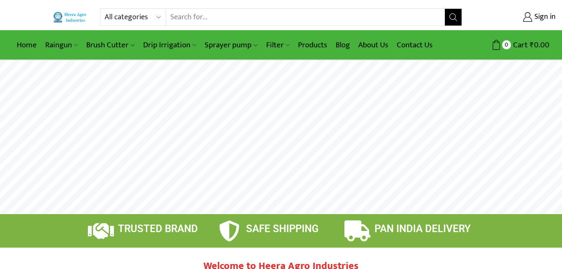 This screenshot has width=562, height=269. Describe the element at coordinates (62, 45) in the screenshot. I see `a: Raingun` at that location.